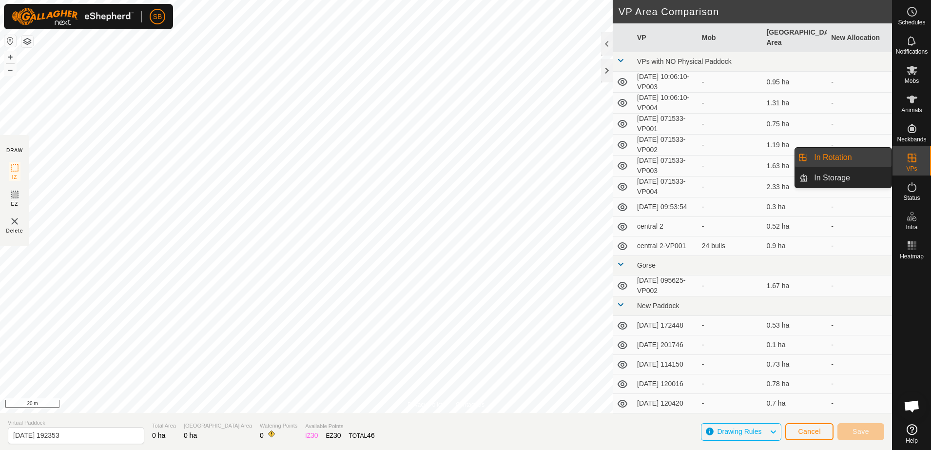 The height and width of the screenshot is (450, 931). Describe the element at coordinates (312, 435) in the screenshot. I see `div: IZ` at that location.